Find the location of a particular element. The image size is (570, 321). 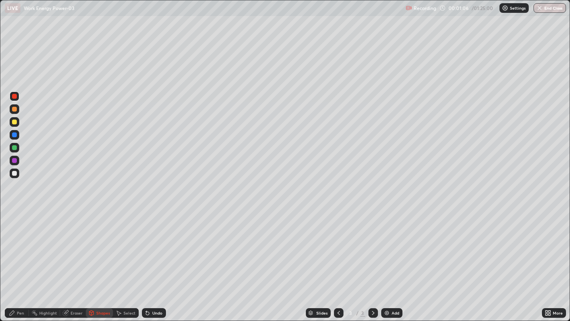

p: LIVE is located at coordinates (12, 8).